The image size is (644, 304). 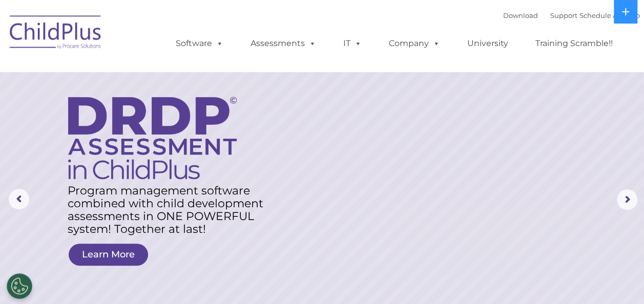 I want to click on a: Assessments, so click(x=283, y=43).